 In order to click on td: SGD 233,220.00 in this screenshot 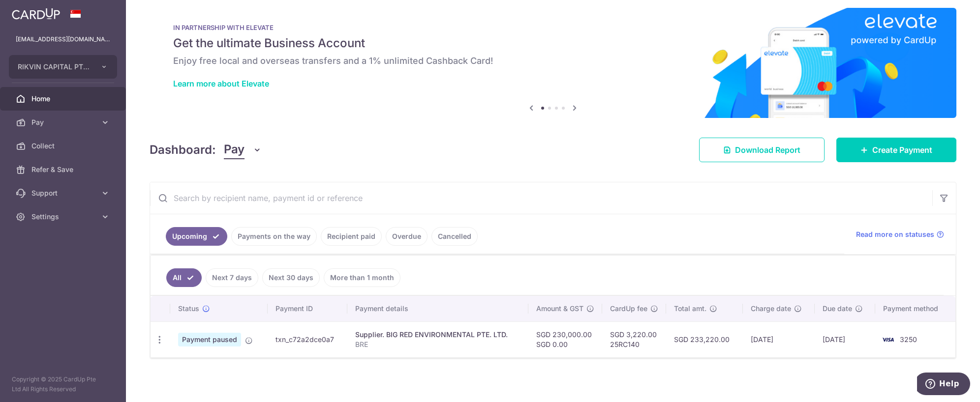, I will do `click(704, 339)`.